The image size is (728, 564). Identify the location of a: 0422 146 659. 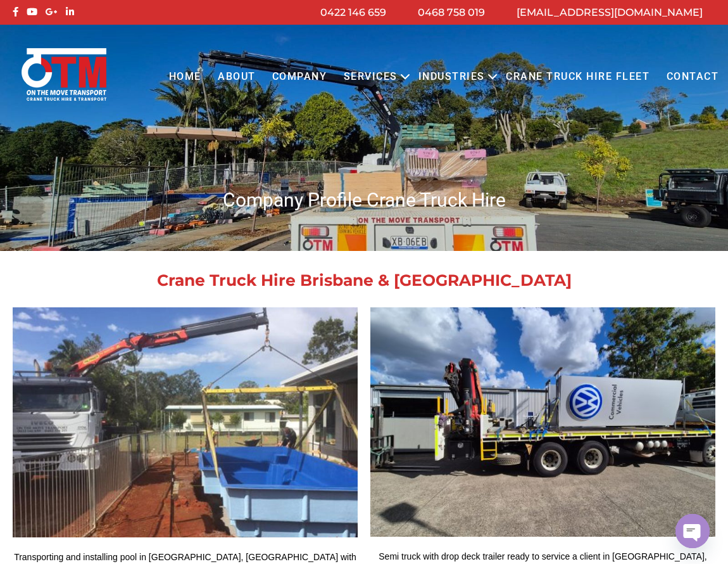
(354, 12).